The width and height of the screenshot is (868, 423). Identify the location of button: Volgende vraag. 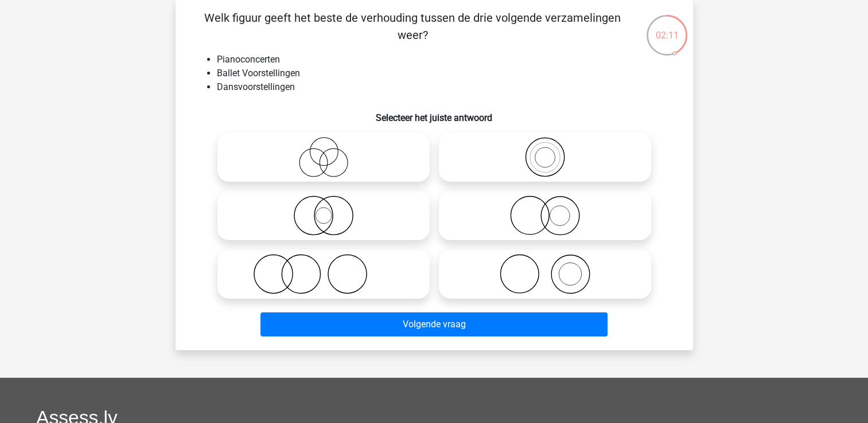
(433, 325).